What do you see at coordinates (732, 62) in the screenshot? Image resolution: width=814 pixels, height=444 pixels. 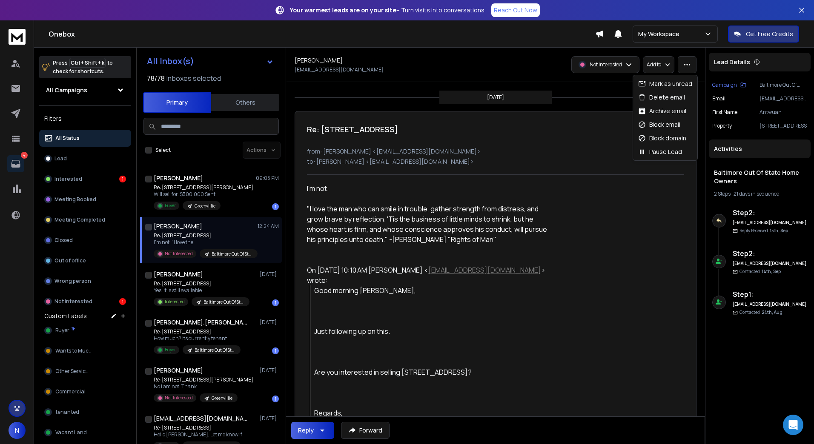 I see `p: Lead Details` at bounding box center [732, 62].